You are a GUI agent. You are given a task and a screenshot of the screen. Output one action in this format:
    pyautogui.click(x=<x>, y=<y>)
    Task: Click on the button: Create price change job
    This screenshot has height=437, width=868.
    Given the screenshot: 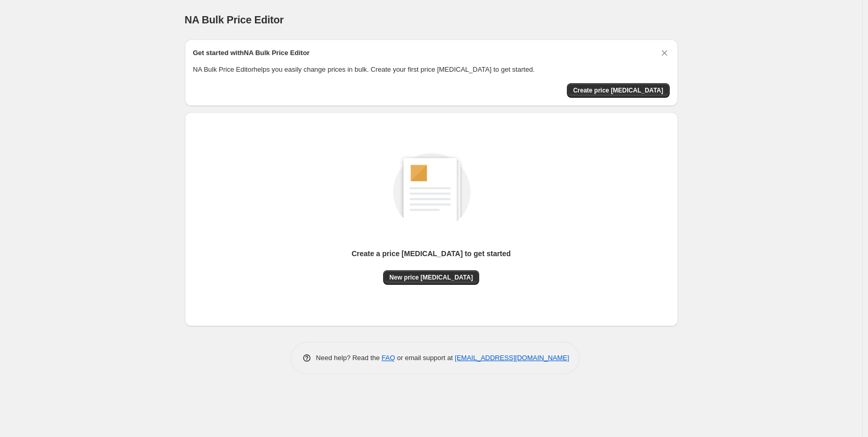 What is the action you would take?
    pyautogui.click(x=618, y=90)
    